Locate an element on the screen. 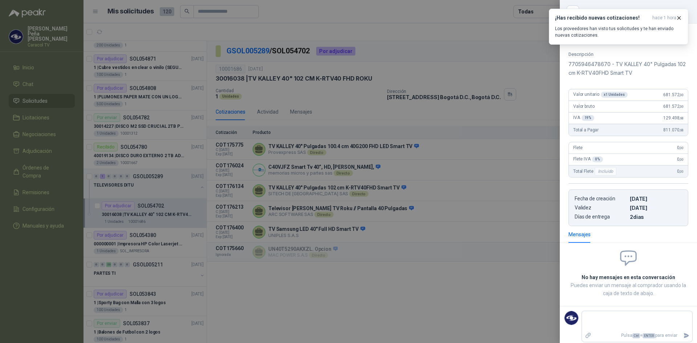  p: Fecha de creación is located at coordinates (601, 199).